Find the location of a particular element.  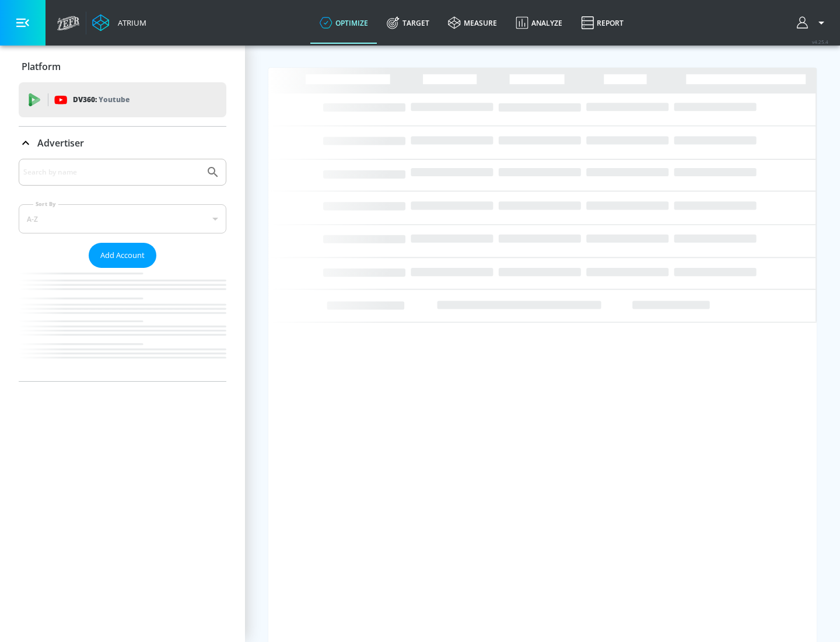

a: measure is located at coordinates (473, 23).